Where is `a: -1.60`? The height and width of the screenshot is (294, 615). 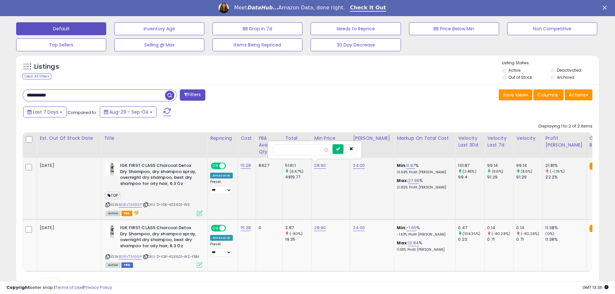
a: -1.60 is located at coordinates (411, 228).